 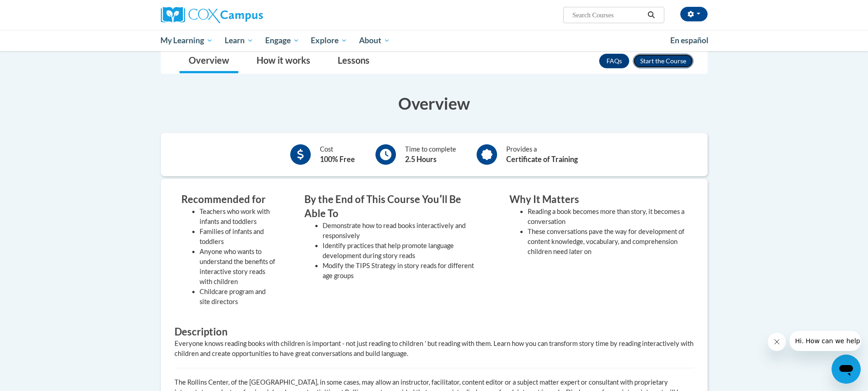 I want to click on span: Learn, so click(x=239, y=41).